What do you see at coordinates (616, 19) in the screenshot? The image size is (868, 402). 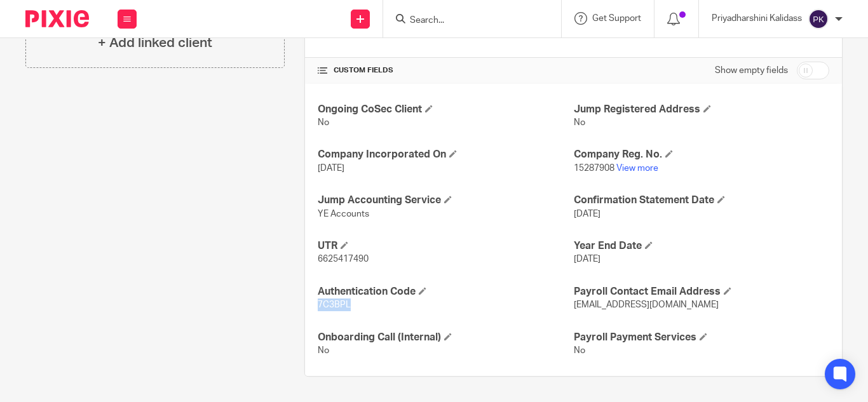 I see `span: Get Support` at bounding box center [616, 19].